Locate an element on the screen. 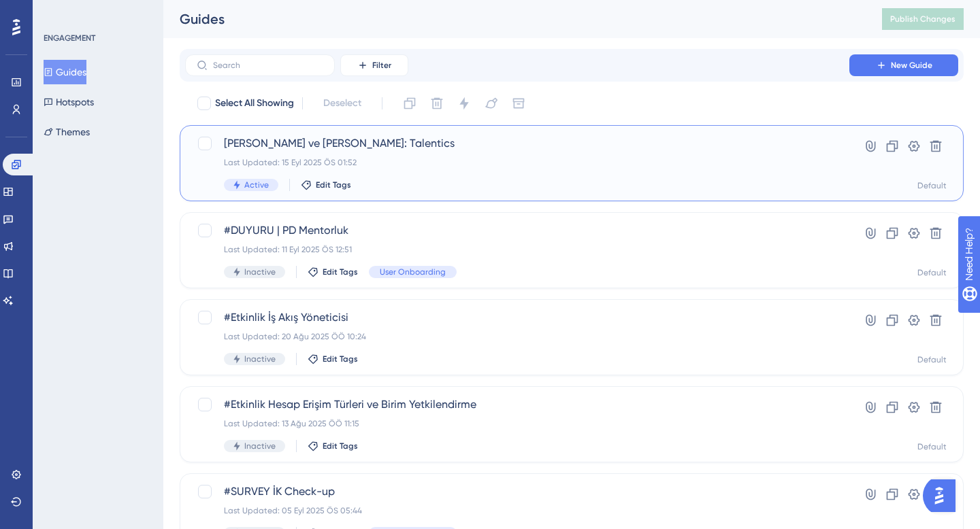  div: Last Updated: 13 Ağu 2025 ÖÖ 11:15 is located at coordinates (517, 424).